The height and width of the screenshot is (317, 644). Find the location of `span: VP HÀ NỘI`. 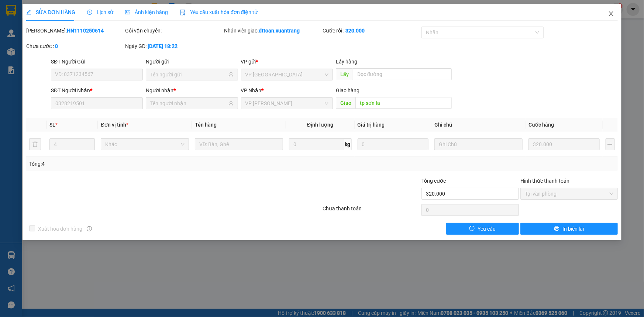

span: VP HÀ NỘI is located at coordinates (287, 74).